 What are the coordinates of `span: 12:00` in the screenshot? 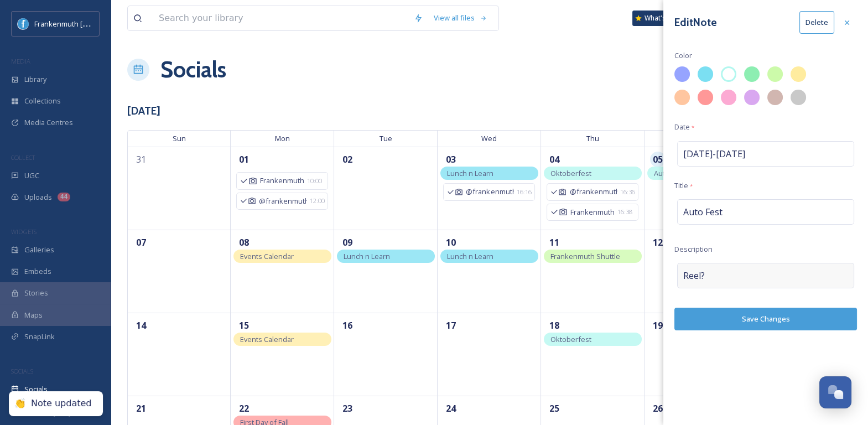 It's located at (317, 201).